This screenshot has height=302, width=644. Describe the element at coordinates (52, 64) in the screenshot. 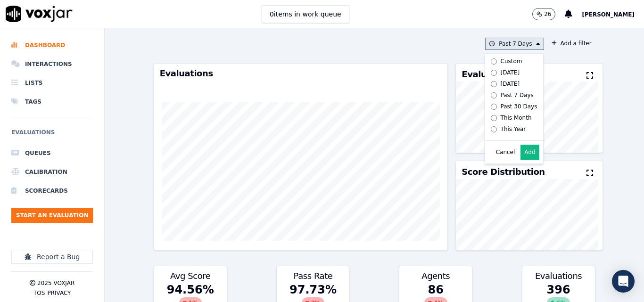

I see `li: Interactions` at that location.